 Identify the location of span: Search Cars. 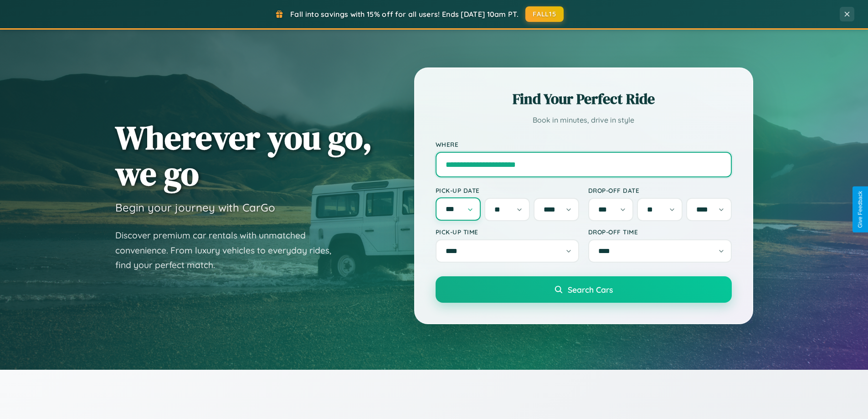
(590, 289).